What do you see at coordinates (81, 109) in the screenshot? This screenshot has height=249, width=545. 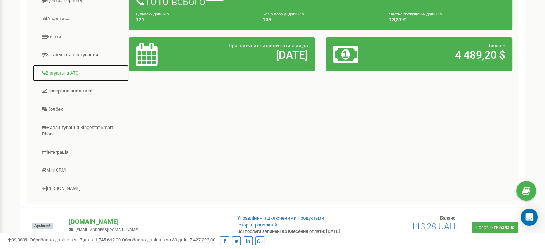 I see `a: Колбек` at bounding box center [81, 109].